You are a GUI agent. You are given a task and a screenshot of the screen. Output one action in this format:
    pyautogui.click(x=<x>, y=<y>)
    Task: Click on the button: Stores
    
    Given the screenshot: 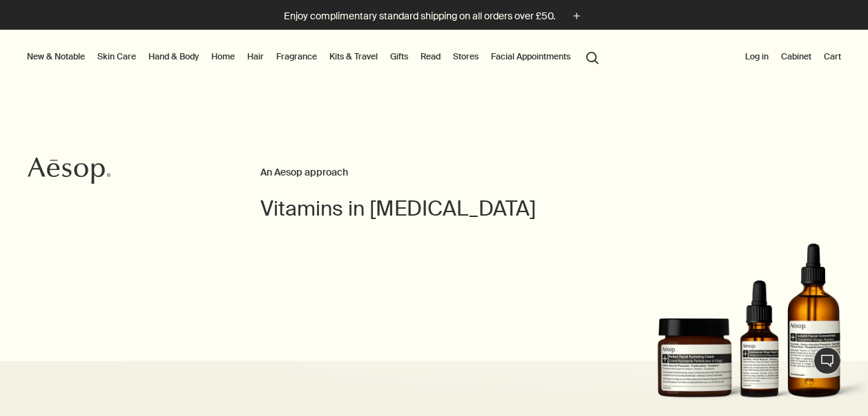 What is the action you would take?
    pyautogui.click(x=465, y=57)
    